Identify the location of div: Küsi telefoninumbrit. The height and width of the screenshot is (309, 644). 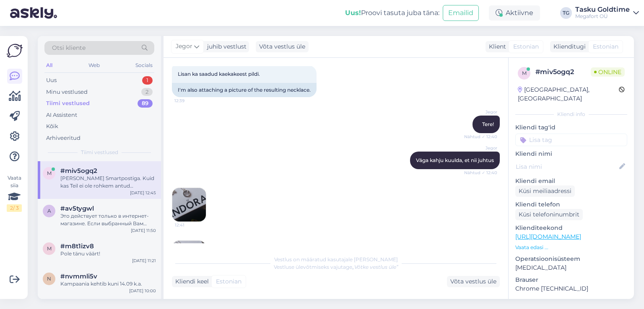
(549, 215).